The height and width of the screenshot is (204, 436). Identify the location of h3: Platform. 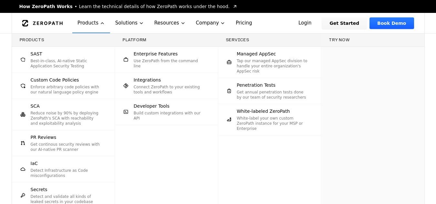
(166, 40).